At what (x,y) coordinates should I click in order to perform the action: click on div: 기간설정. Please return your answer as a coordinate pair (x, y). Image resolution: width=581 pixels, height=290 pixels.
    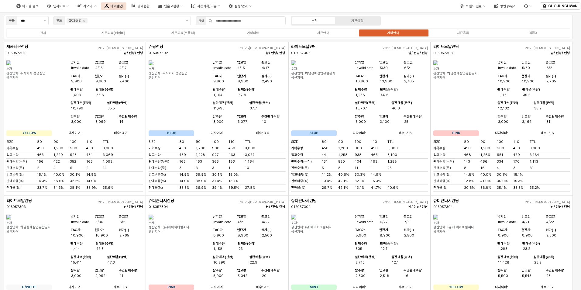
    Looking at the image, I should click on (357, 21).